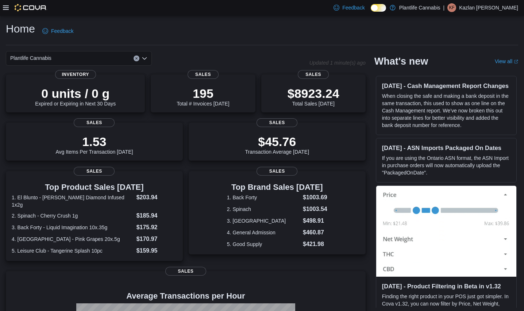  What do you see at coordinates (315, 221) in the screenshot?
I see `dd: $498.91` at bounding box center [315, 221].